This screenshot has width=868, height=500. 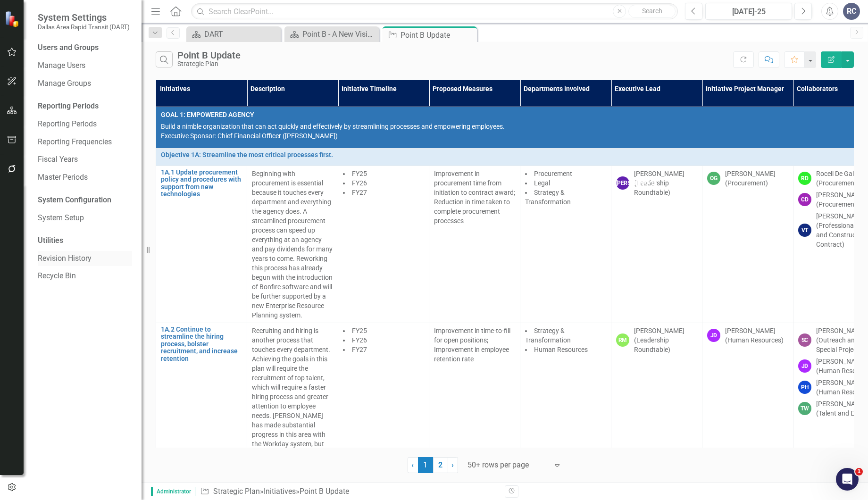 I want to click on div: DART, so click(x=241, y=34).